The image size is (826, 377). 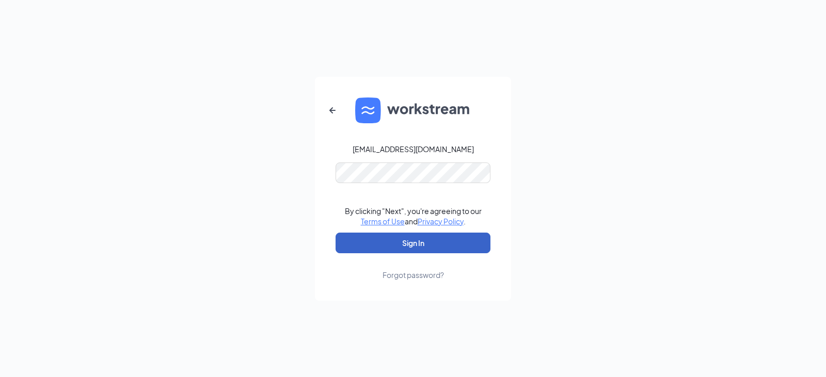 I want to click on button: ArrowLeftNew, so click(x=332, y=110).